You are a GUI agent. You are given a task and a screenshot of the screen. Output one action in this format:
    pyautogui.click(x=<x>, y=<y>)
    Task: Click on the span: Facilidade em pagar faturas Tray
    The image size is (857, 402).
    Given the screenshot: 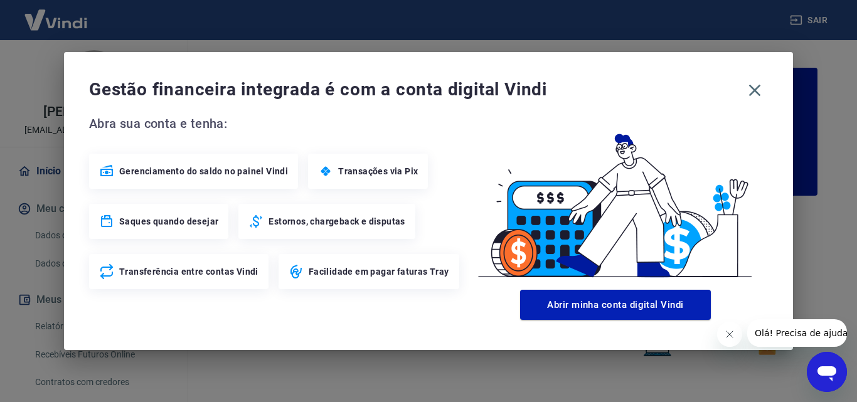 What is the action you would take?
    pyautogui.click(x=379, y=272)
    